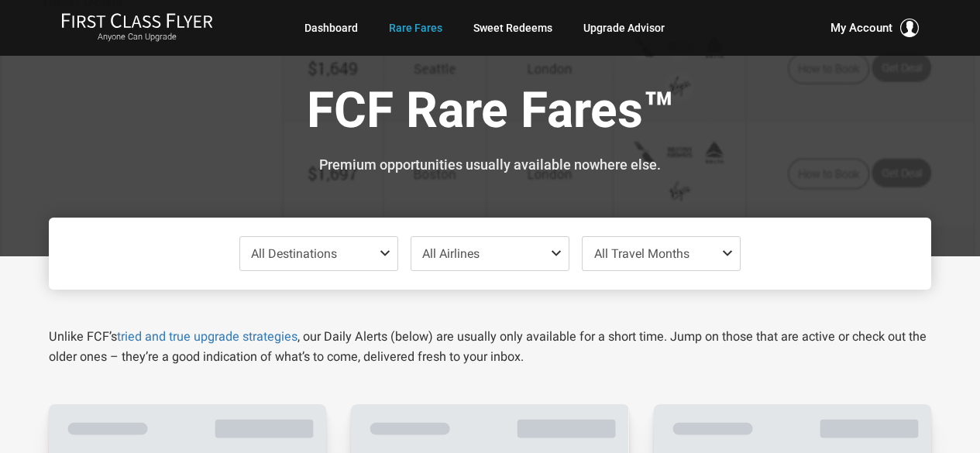  I want to click on small: Anyone Can Upgrade, so click(137, 37).